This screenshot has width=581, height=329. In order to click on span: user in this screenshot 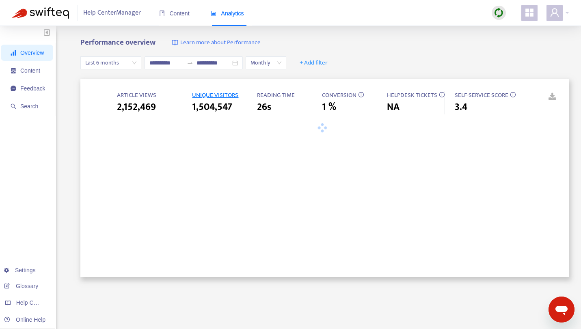, I will do `click(555, 13)`.